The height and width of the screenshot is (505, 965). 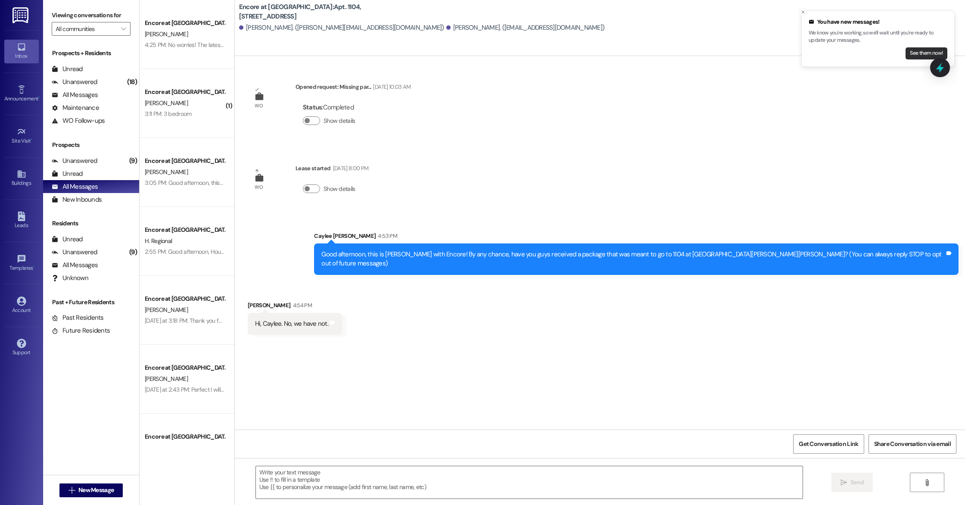 I want to click on a: Inbox, so click(x=22, y=51).